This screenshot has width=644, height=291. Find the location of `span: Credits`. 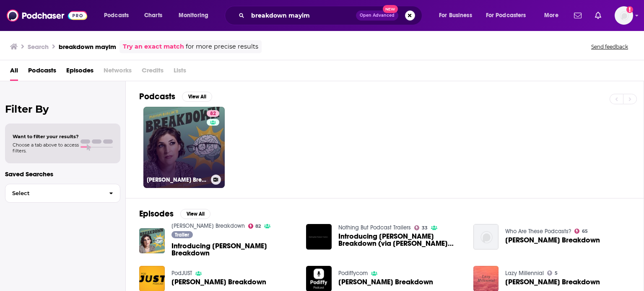

span: Credits is located at coordinates (153, 72).